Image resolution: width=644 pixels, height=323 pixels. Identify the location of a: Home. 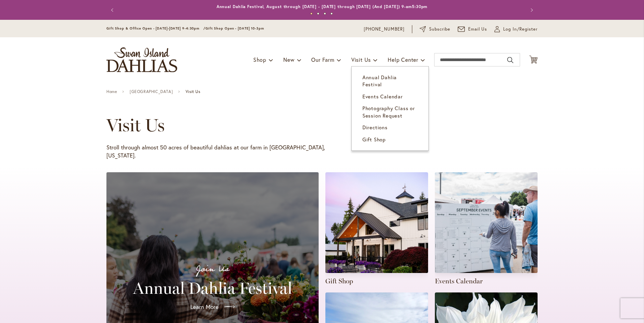
(111, 92).